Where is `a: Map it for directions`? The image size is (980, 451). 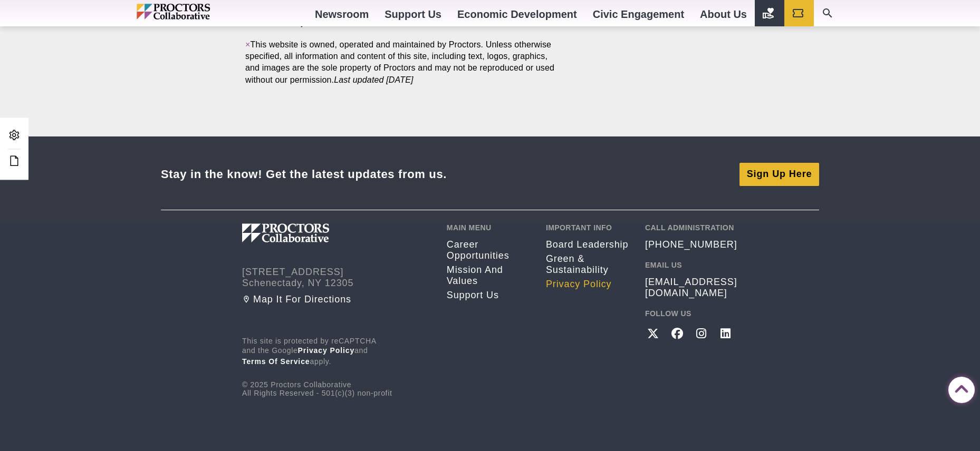
a: Map it for directions is located at coordinates (337, 299).